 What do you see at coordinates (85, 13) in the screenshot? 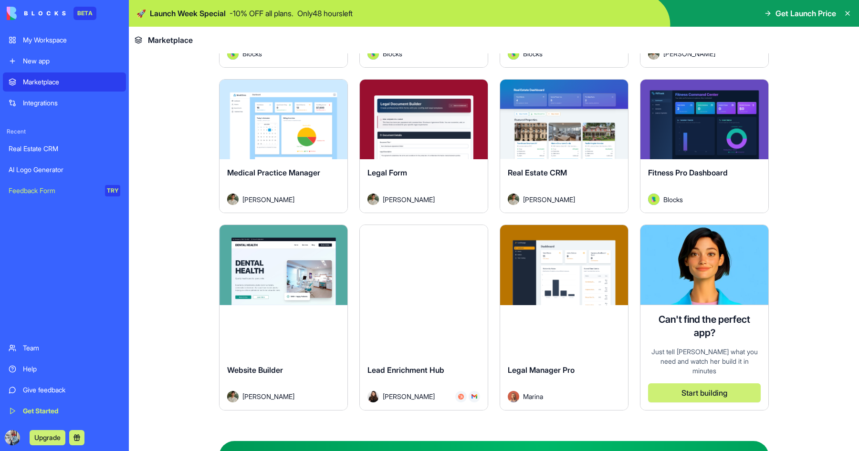
I see `div: BETA` at bounding box center [85, 13].